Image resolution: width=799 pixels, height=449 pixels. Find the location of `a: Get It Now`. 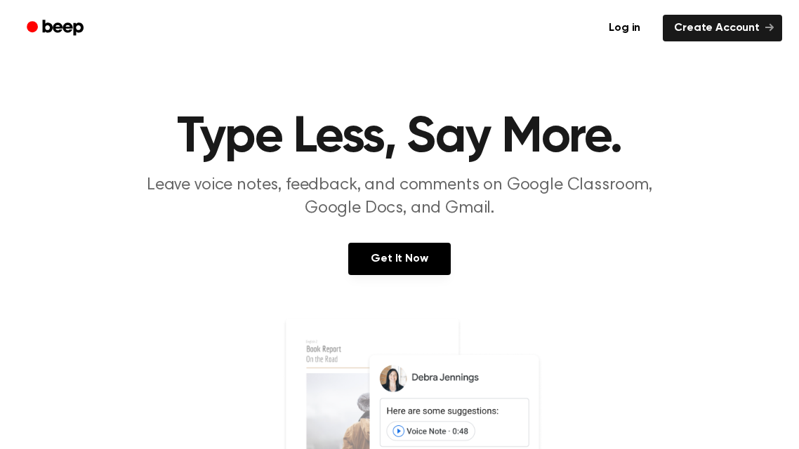

a: Get It Now is located at coordinates (399, 259).